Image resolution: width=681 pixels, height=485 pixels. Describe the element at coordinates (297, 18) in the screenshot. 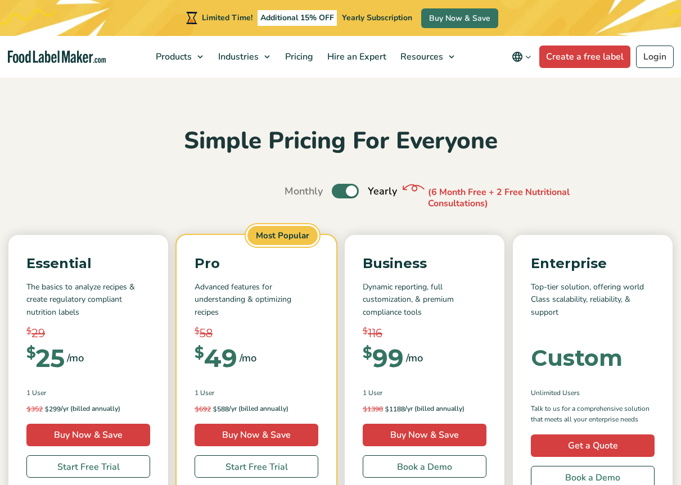

I see `span: Additional 15% OFF` at that location.